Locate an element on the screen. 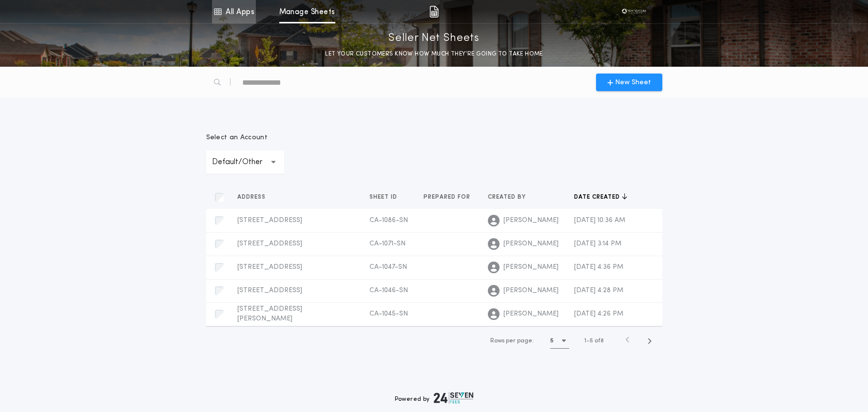 The image size is (868, 412). span: 5 is located at coordinates (591, 341).